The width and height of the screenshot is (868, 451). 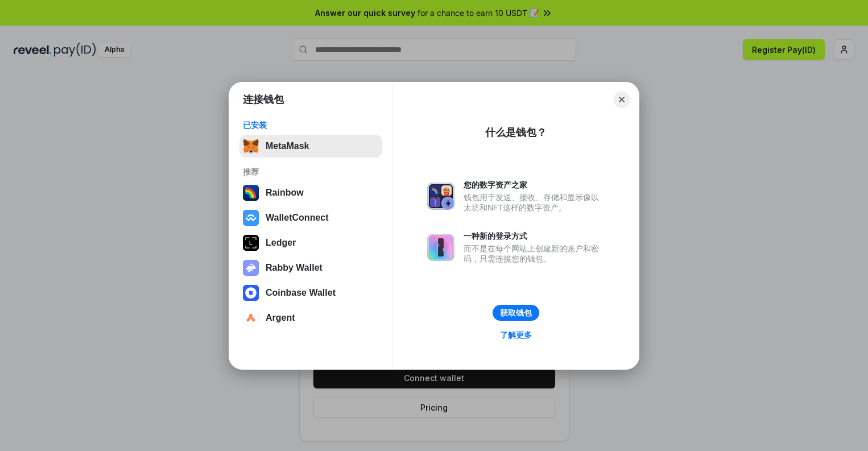 What do you see at coordinates (516, 335) in the screenshot?
I see `div: 了解更多` at bounding box center [516, 335].